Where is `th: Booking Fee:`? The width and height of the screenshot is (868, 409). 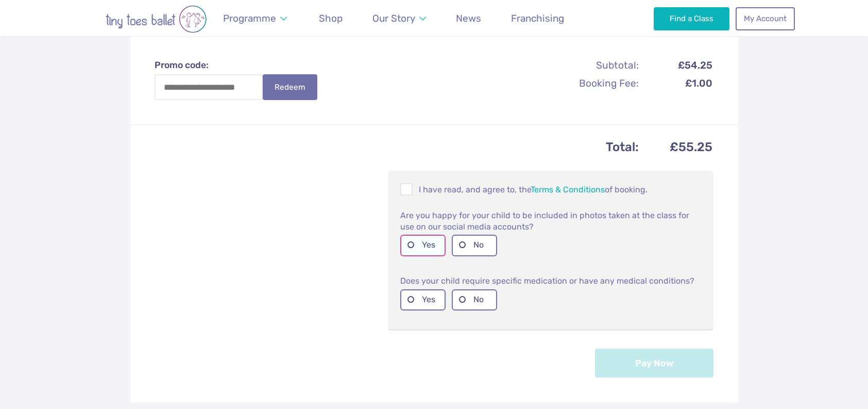 th: Booking Fee: is located at coordinates (584, 83).